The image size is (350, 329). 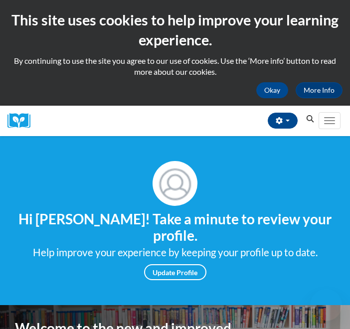 What do you see at coordinates (272, 90) in the screenshot?
I see `button: Okay` at bounding box center [272, 90].